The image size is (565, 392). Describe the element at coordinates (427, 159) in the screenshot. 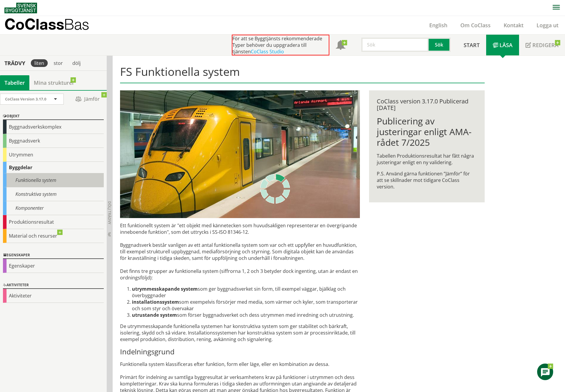

I see `p: Tabellen Produktionsresultat har fått några justeringar enligt en ny validering.` at that location.